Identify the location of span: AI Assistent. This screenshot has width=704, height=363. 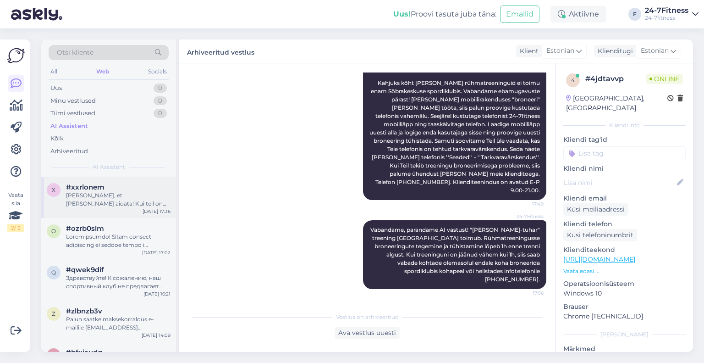
(109, 167).